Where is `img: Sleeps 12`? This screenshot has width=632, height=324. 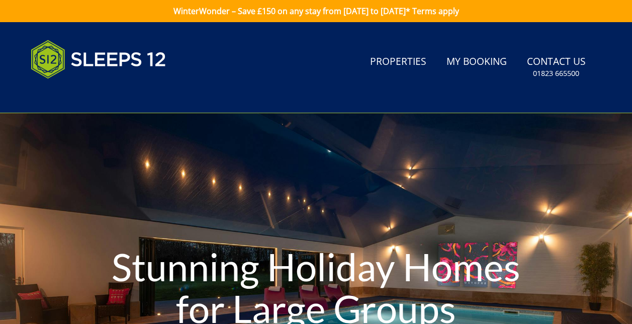
img: Sleeps 12 is located at coordinates (99, 59).